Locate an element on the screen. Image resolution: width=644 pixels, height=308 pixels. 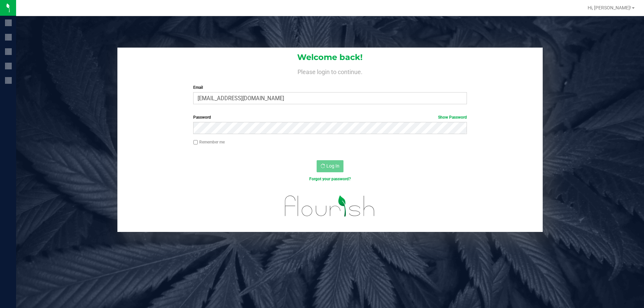
label: Email is located at coordinates (329, 88).